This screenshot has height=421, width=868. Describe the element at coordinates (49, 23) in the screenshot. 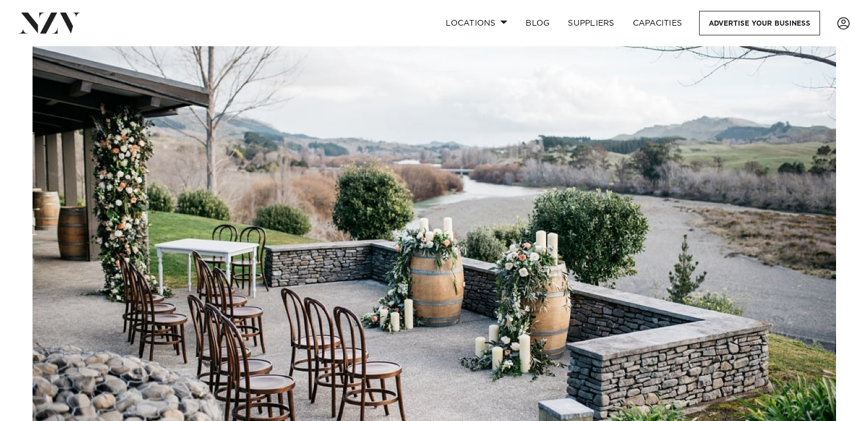

I see `img: nzv-logo.png` at that location.